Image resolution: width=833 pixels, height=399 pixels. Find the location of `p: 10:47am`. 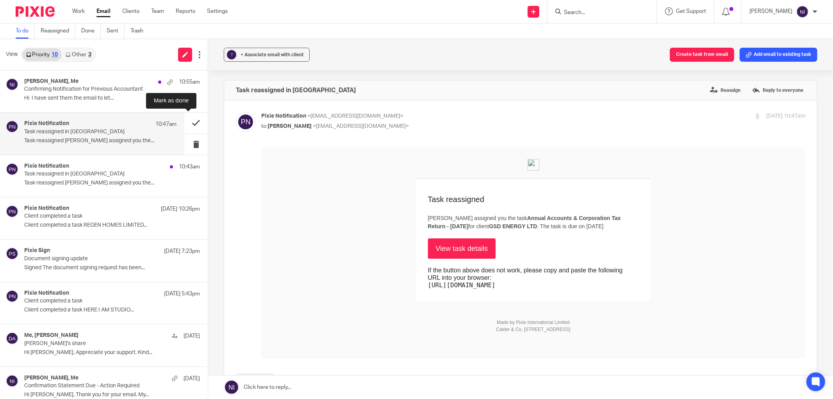

p: 10:47am is located at coordinates (166, 124).